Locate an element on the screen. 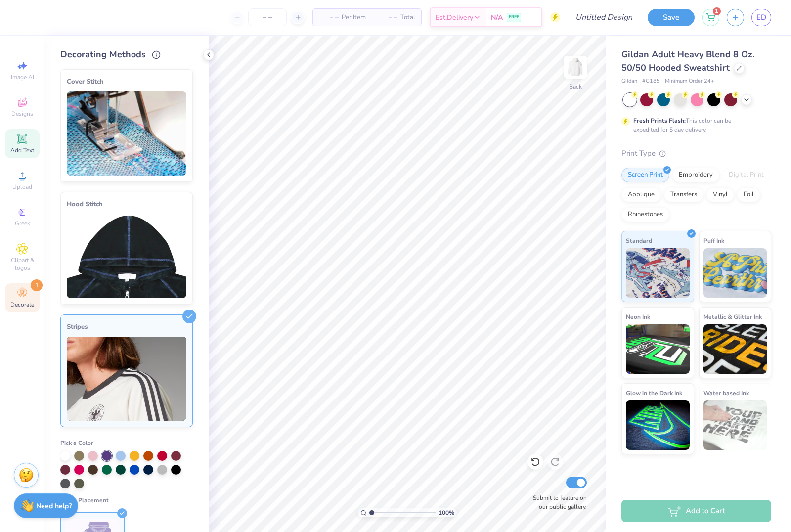 Image resolution: width=791 pixels, height=532 pixels. input: Untitled Design is located at coordinates (604, 17).